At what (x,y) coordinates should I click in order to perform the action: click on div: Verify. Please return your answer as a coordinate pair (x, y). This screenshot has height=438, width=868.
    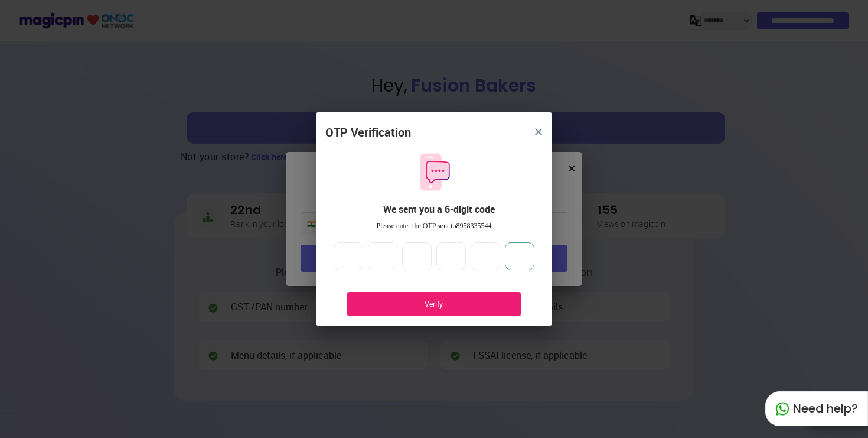
    Looking at the image, I should click on (434, 303).